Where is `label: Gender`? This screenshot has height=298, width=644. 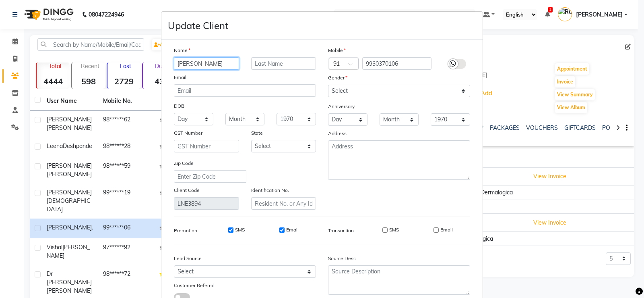
label: Gender is located at coordinates (338, 78).